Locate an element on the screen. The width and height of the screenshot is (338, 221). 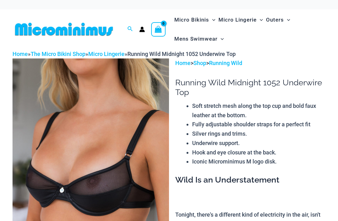
li: Soft stretch mesh along the top cup and bold faux leather at the bottom. is located at coordinates (259, 111).